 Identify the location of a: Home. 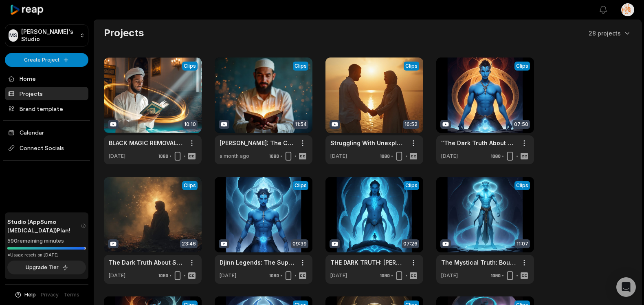
(47, 78).